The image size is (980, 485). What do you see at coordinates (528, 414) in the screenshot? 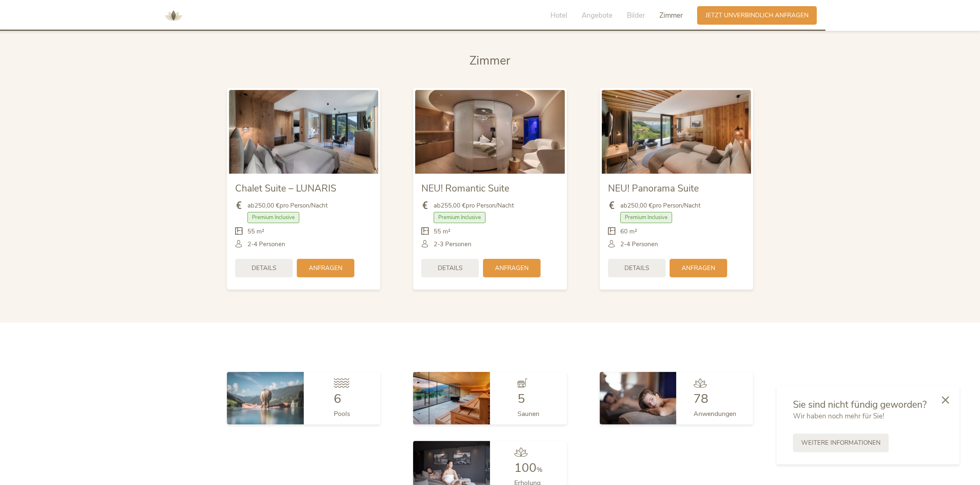
I see `span: Saunen` at bounding box center [528, 414].